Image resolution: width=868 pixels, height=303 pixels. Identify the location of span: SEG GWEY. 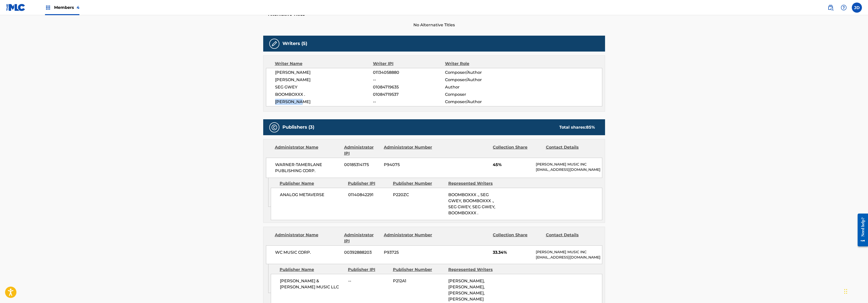
(324, 87).